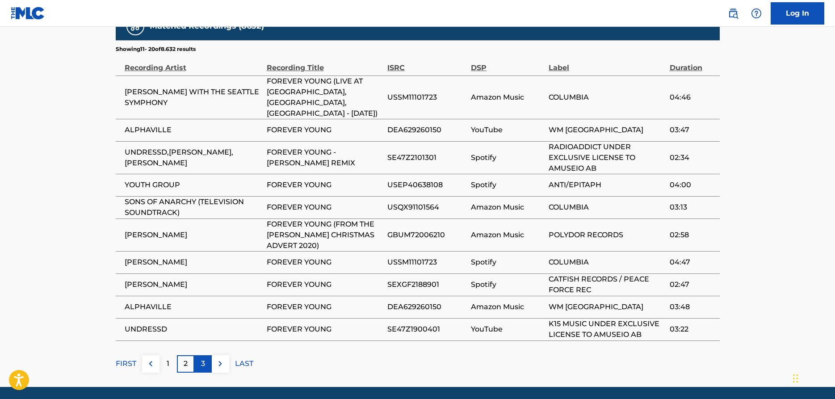  What do you see at coordinates (155, 49) in the screenshot?
I see `p: Showing 11 - 20 of 8.632 results` at bounding box center [155, 49].